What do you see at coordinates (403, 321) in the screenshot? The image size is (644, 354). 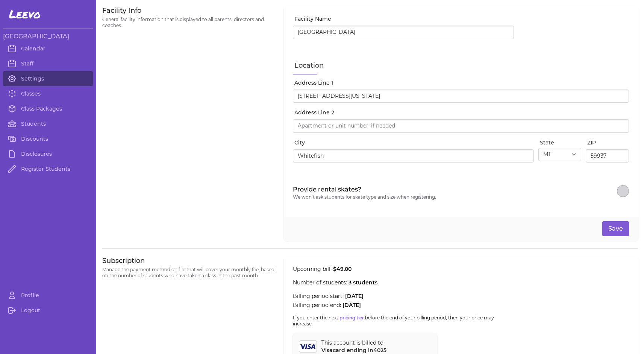 I see `p: If you enter the next before the end of your billing period, then your price may increase.` at bounding box center [403, 321].